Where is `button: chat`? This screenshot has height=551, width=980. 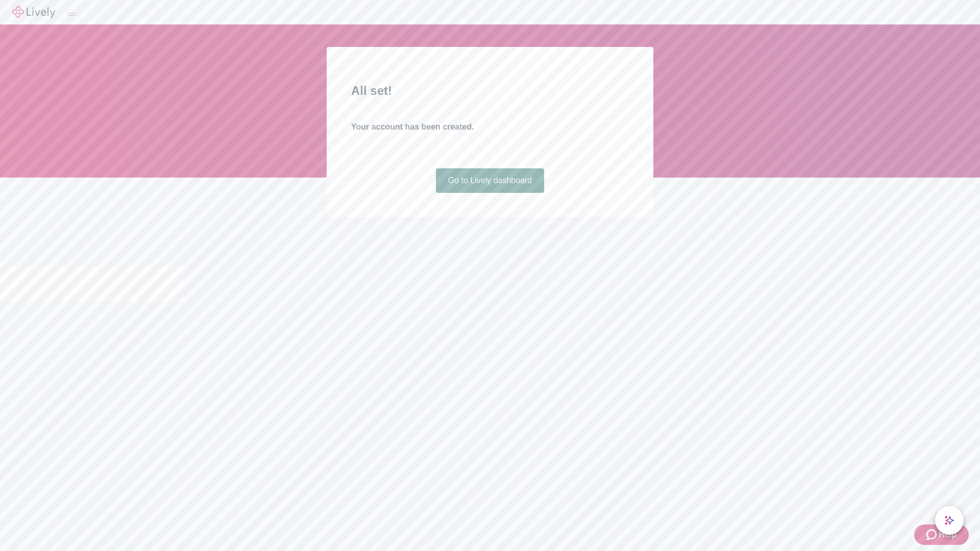 button: chat is located at coordinates (950, 521).